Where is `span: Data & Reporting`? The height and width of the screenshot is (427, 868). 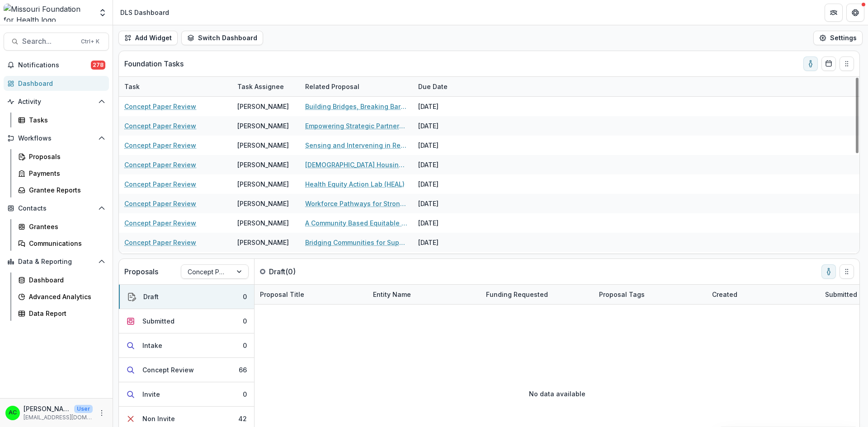 span: Data & Reporting is located at coordinates (56, 261).